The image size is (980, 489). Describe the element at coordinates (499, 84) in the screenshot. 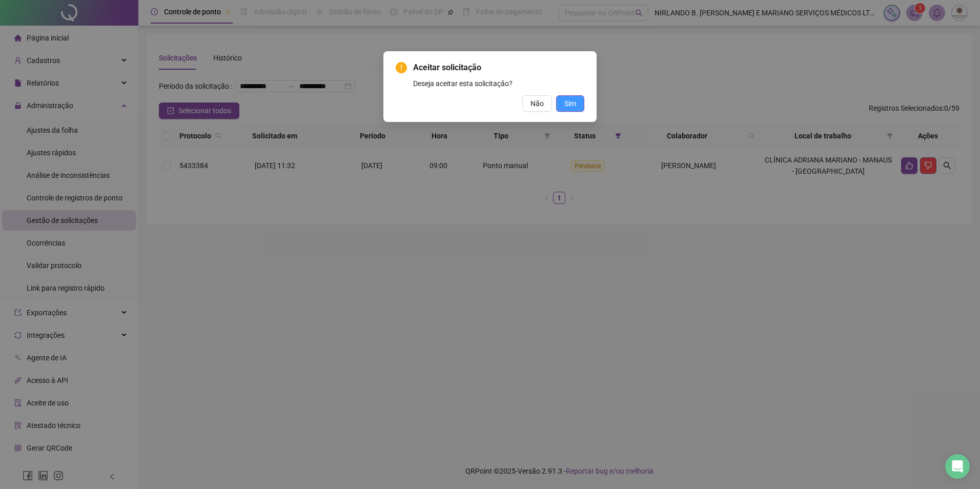

I see `div: Deseja aceitar esta solicitação?` at that location.